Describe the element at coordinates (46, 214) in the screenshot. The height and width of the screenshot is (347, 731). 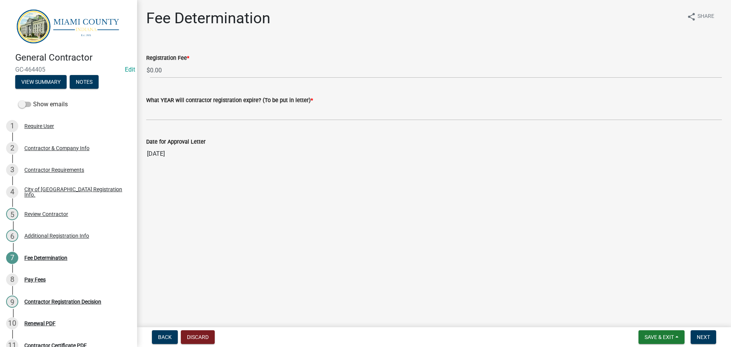
I see `div: Review Contractor` at that location.